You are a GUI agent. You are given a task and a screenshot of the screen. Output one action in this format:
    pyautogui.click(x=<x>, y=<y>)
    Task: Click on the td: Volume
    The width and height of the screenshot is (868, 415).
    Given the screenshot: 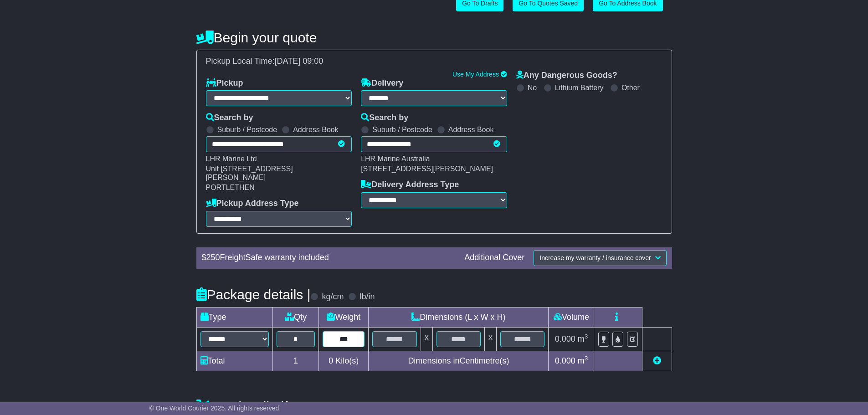 What is the action you would take?
    pyautogui.click(x=572, y=317)
    